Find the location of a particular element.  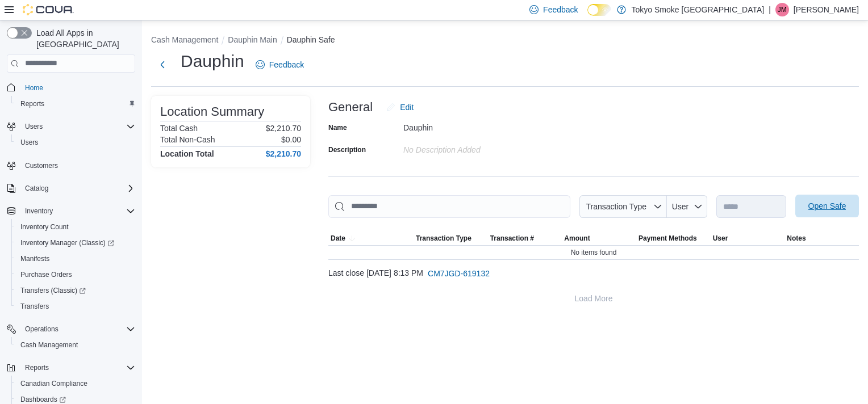

a: Manifests is located at coordinates (35, 259).